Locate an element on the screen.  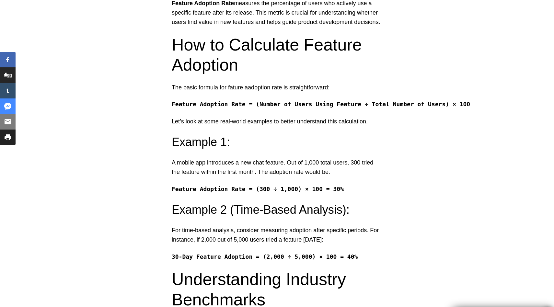
code: Feature Adoption Rate = (Number of Users Using Feature ÷ Total Number of Users) × 100 is located at coordinates (321, 104).